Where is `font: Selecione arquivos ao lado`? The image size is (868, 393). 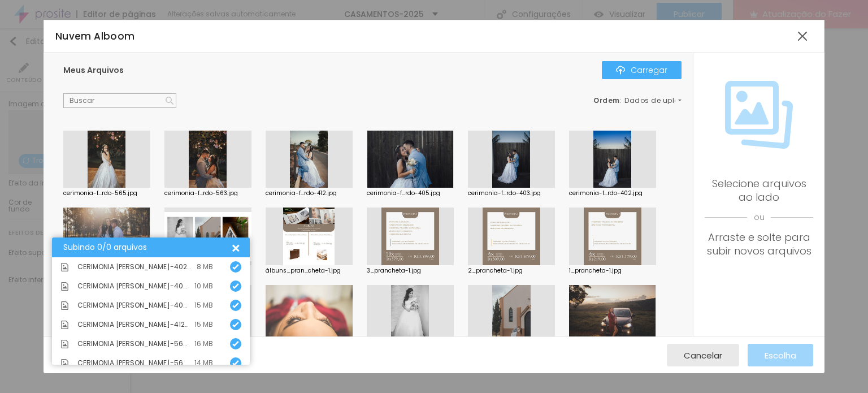
font: Selecione arquivos ao lado is located at coordinates (758, 190).